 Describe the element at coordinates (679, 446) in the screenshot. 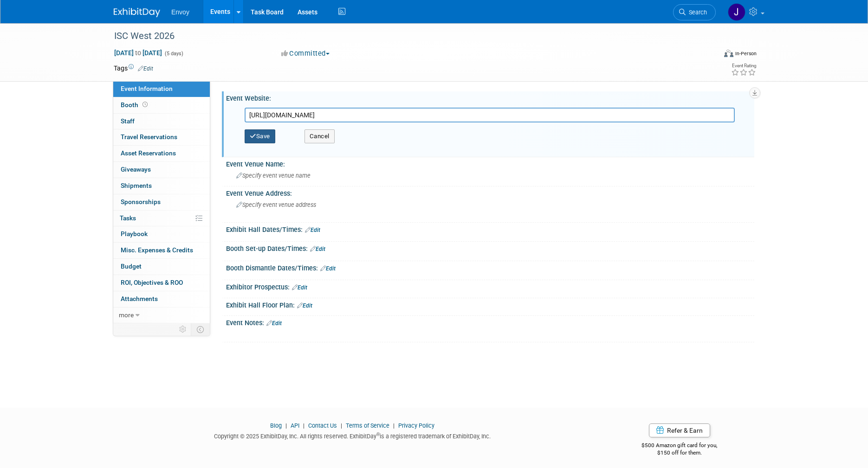

I see `div: $500 Amazon gift card for you,` at that location.